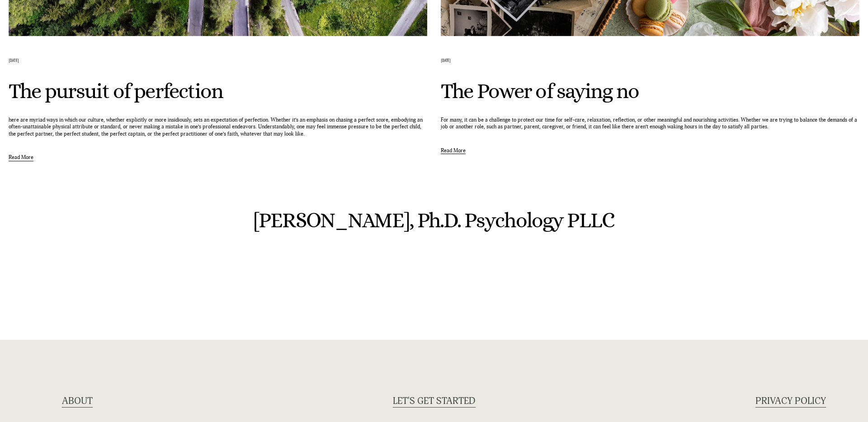 The image size is (868, 422). Describe the element at coordinates (434, 401) in the screenshot. I see `a: LET'S GET STARTED` at that location.